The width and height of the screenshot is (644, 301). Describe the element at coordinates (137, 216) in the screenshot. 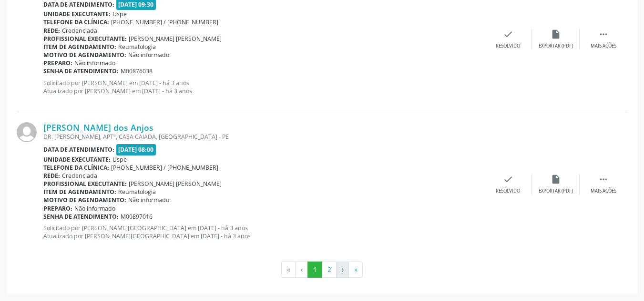

I see `span: M00897016` at that location.